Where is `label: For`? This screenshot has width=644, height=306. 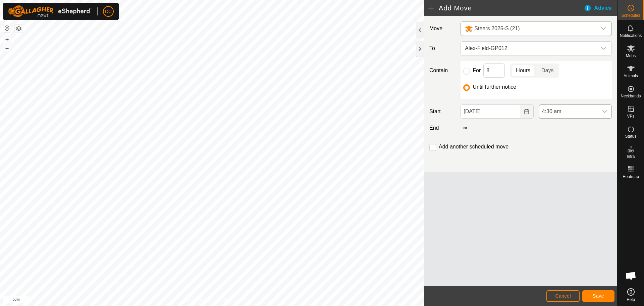 label: For is located at coordinates (477, 70).